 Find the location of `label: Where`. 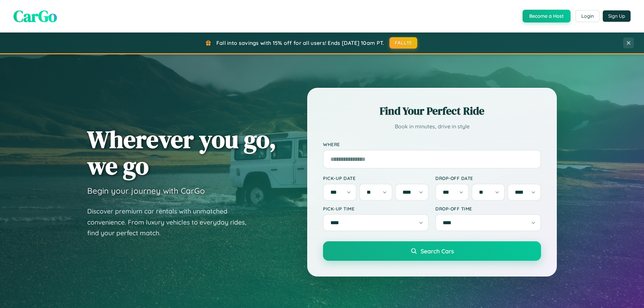

label: Where is located at coordinates (432, 144).